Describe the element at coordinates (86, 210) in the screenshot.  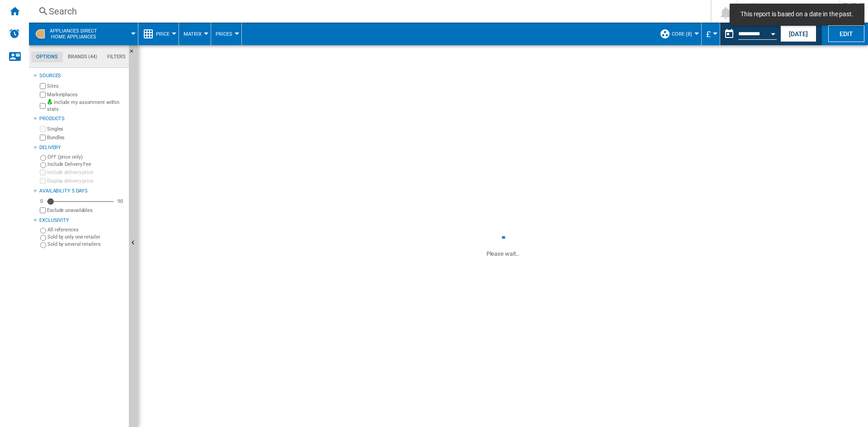
I see `label: Exclude unavailables` at that location.